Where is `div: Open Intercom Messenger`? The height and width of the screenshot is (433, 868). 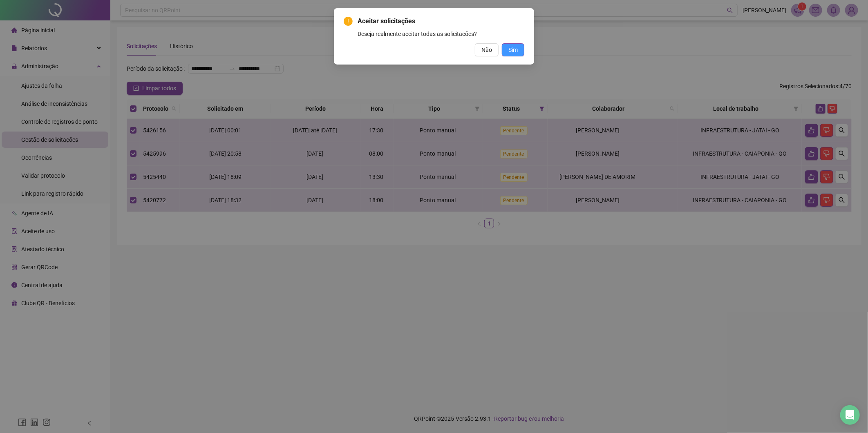
div: Open Intercom Messenger is located at coordinates (850, 415).